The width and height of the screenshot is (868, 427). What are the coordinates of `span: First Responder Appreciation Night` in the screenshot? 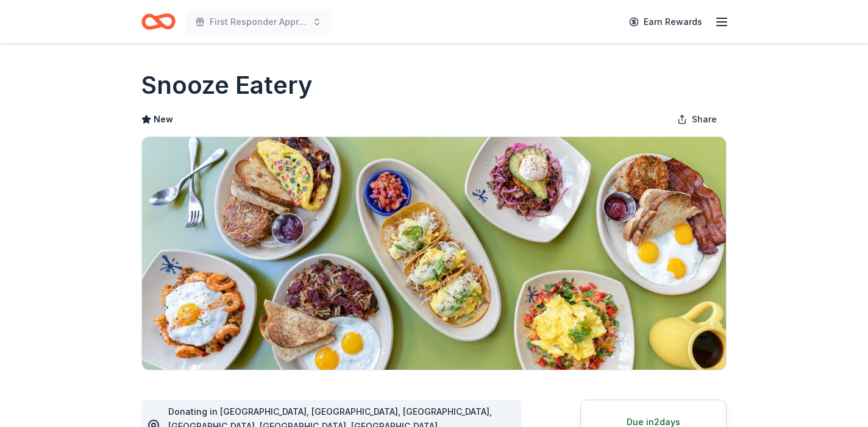 It's located at (259, 22).